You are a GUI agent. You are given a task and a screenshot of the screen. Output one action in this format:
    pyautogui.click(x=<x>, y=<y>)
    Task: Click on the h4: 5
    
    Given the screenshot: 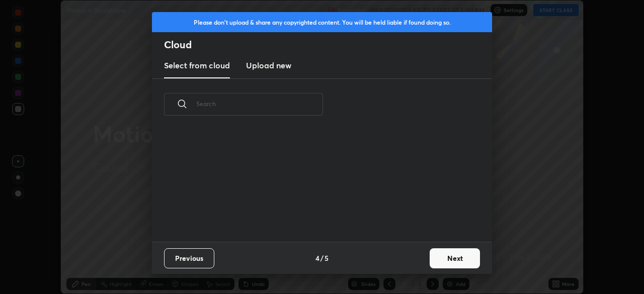 What is the action you would take?
    pyautogui.click(x=327, y=258)
    